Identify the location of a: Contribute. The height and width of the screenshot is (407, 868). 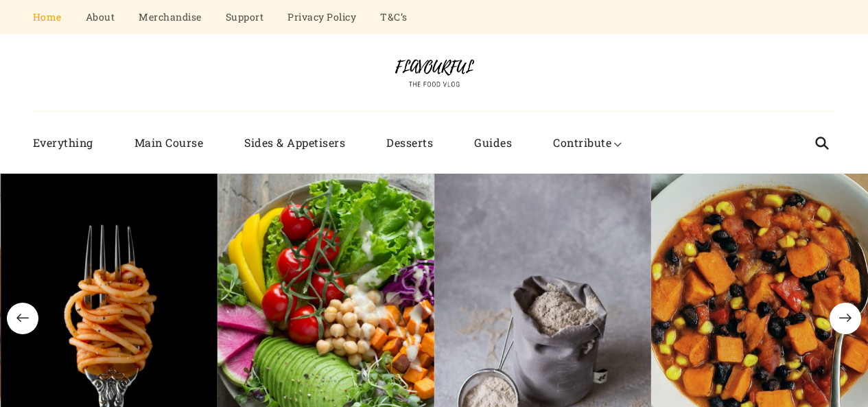
(582, 143).